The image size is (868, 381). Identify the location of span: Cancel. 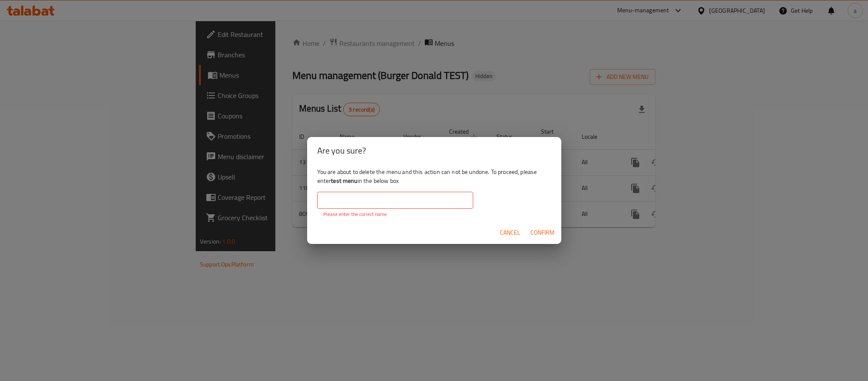
(510, 233).